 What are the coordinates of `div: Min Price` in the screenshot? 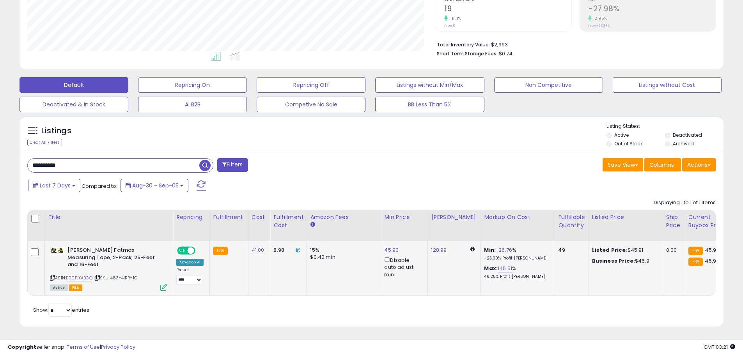 It's located at (404, 217).